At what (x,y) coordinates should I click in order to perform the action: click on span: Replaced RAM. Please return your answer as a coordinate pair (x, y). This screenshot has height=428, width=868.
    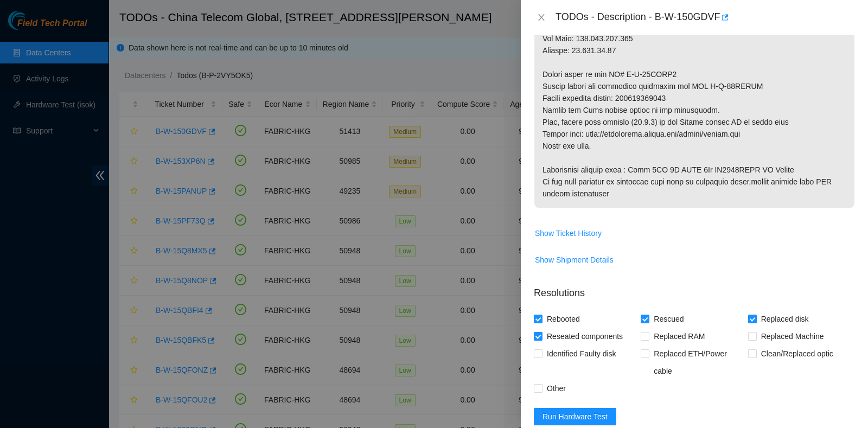
    Looking at the image, I should click on (679, 336).